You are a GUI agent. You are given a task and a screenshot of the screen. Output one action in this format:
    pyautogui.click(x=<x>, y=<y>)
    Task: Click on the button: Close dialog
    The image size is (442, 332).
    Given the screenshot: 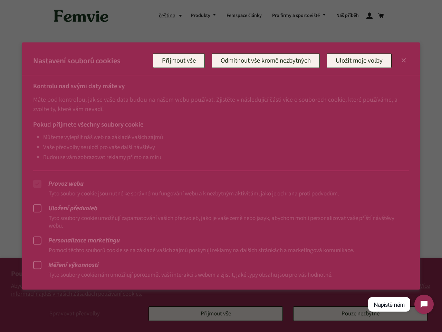 What is the action you would take?
    pyautogui.click(x=404, y=60)
    